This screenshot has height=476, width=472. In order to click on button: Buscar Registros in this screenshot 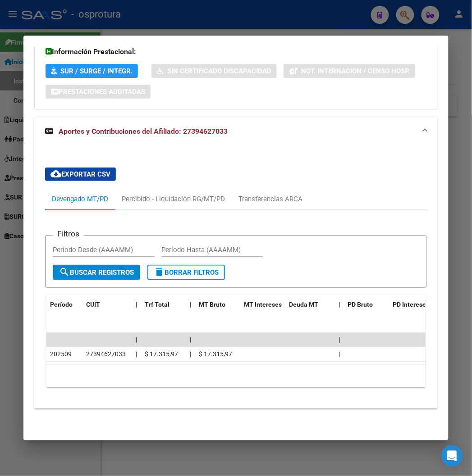, I will do `click(96, 272)`.